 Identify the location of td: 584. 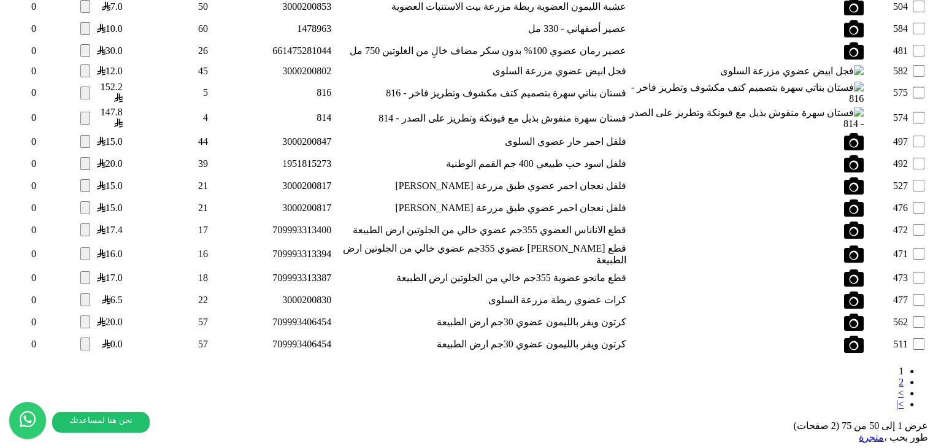
(887, 29).